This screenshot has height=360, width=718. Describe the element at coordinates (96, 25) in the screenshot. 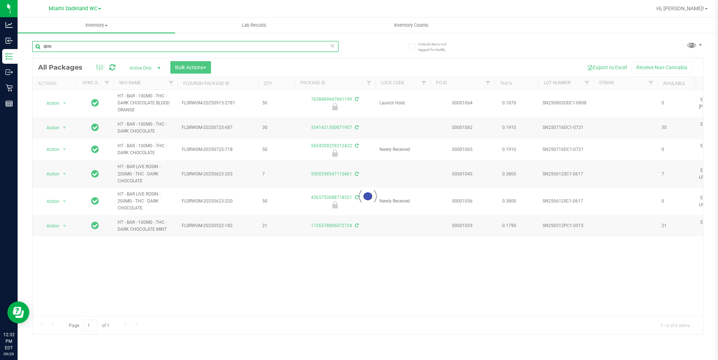

I see `span: Inventory` at that location.